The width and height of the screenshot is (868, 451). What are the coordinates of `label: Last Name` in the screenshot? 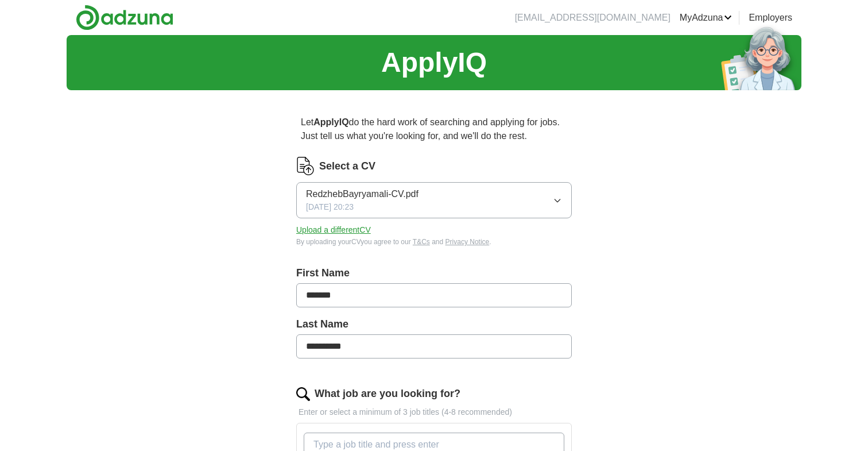 It's located at (434, 324).